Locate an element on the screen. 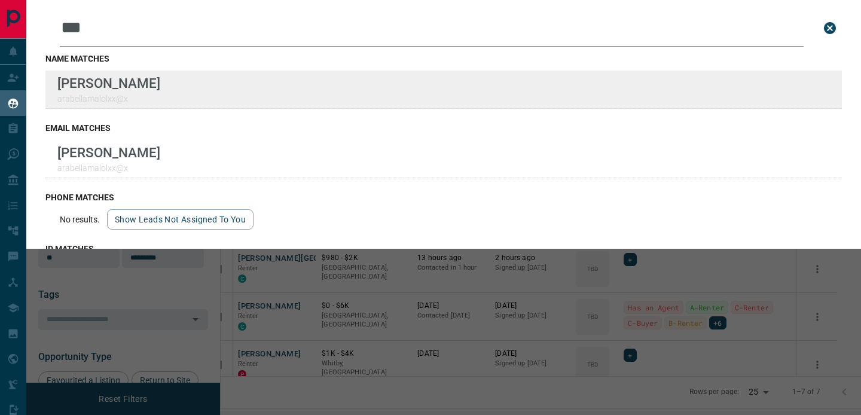  h3: name matches is located at coordinates (444, 59).